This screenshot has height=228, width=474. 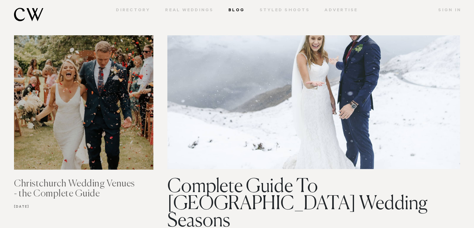 I want to click on a: Styled Shoots, so click(x=285, y=11).